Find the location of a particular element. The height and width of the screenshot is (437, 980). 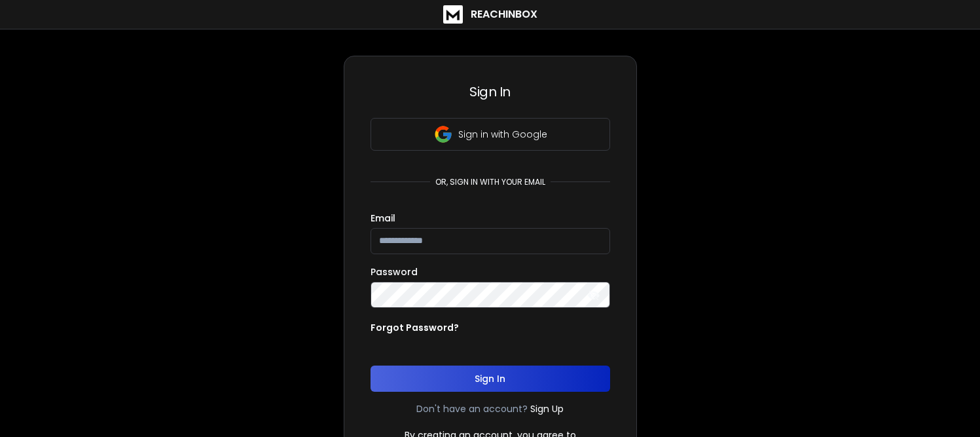

a: Sign Up is located at coordinates (547, 409).